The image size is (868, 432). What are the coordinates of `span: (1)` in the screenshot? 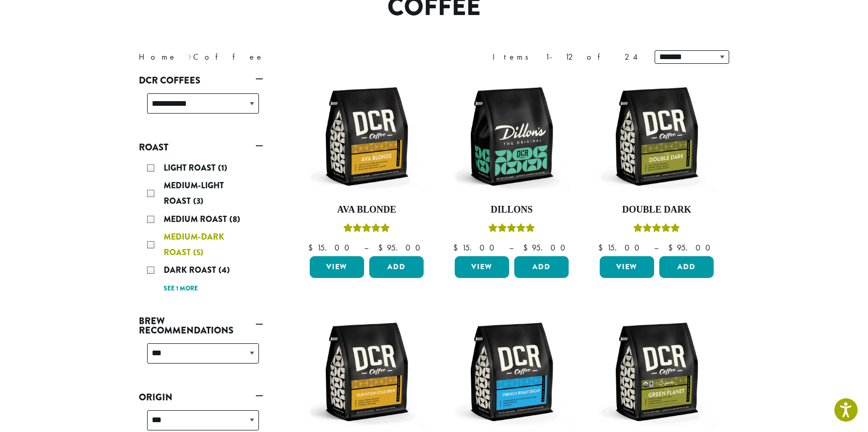 It's located at (223, 167).